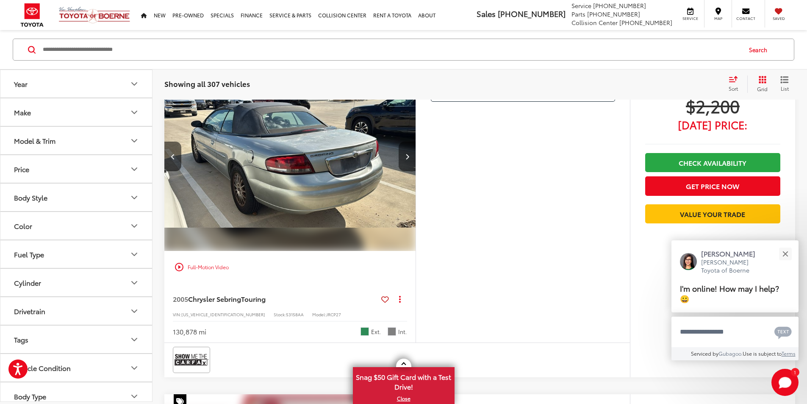  What do you see at coordinates (280, 314) in the screenshot?
I see `span: Stock:` at bounding box center [280, 314].